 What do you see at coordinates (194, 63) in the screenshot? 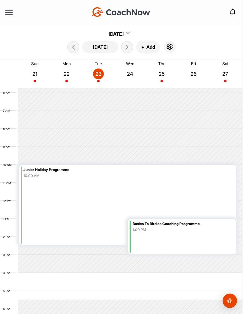
I see `p: Fri` at bounding box center [194, 63].